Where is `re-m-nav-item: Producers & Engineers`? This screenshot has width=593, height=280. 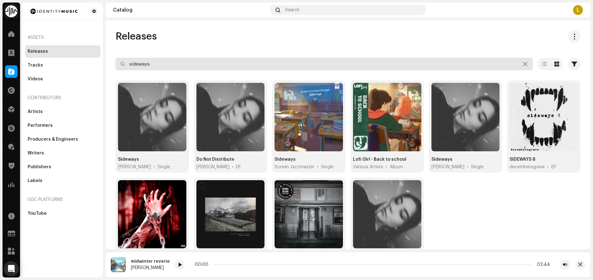 re-m-nav-item: Producers & Engineers is located at coordinates (63, 139).